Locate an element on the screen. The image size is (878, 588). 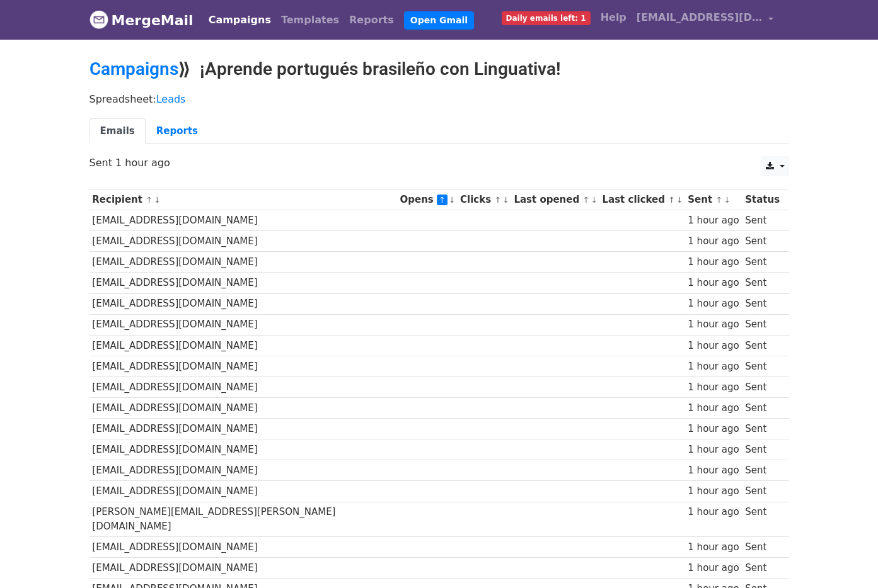
p: Spreadsheet: is located at coordinates (439, 99).